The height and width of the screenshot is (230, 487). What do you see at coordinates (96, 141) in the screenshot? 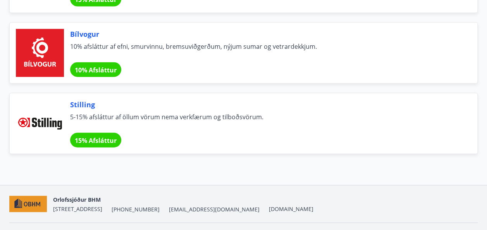
I see `span: 15% Afsláttur` at bounding box center [96, 141].